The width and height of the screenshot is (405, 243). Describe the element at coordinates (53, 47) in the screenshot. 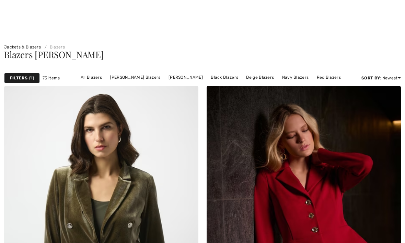

I see `a: Blazers` at that location.